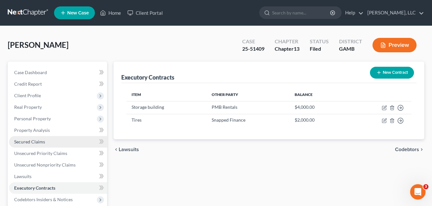 The width and height of the screenshot is (432, 206). Describe the element at coordinates (28, 107) in the screenshot. I see `span: Real Property` at that location.